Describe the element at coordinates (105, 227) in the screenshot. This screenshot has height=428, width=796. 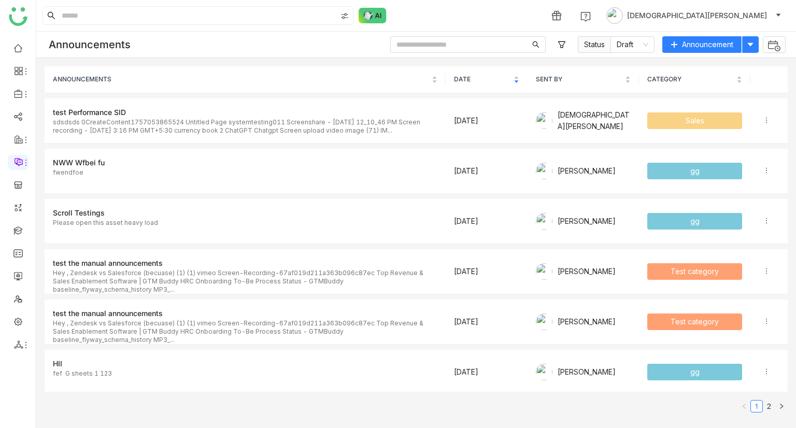
I see `div: Please open this asset heavy load` at that location.